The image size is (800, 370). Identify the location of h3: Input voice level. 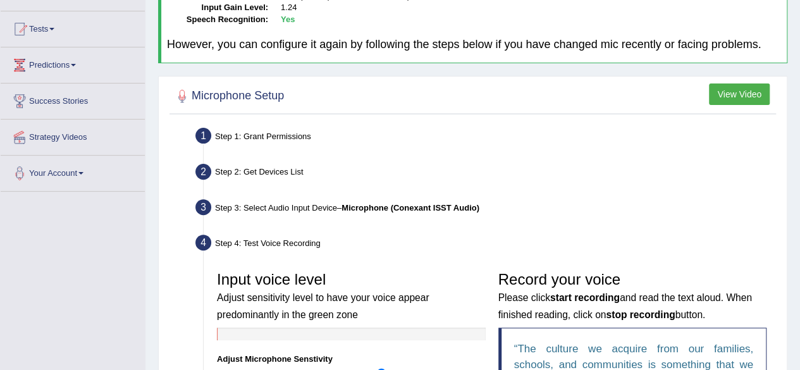
(351, 296).